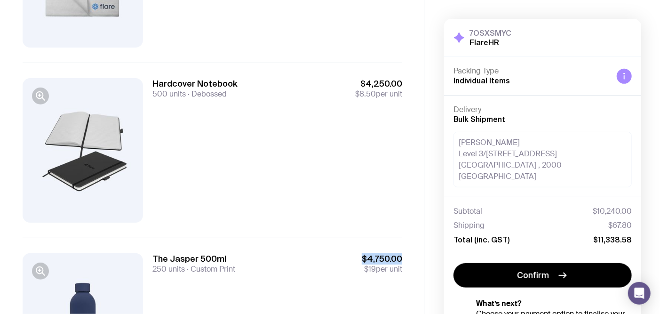  Describe the element at coordinates (206, 94) in the screenshot. I see `span: Debossed` at that location.